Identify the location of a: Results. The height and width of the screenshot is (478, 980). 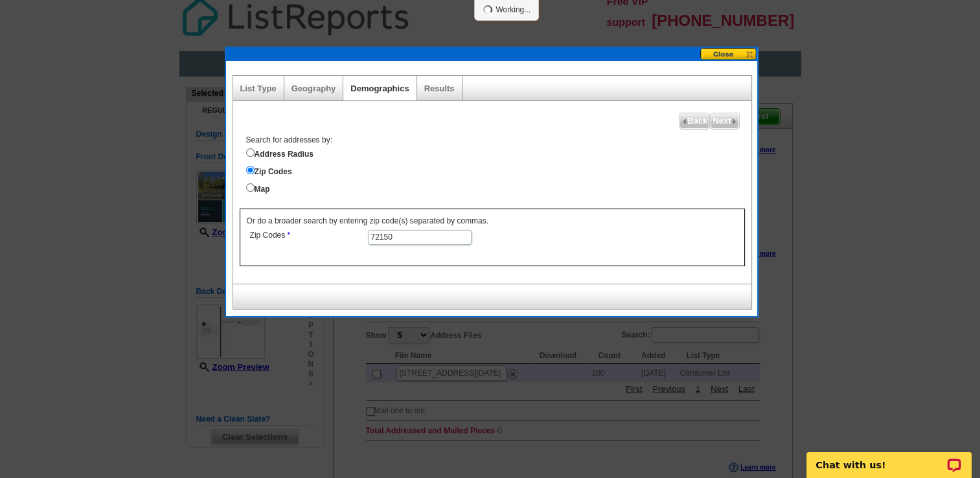
(439, 88).